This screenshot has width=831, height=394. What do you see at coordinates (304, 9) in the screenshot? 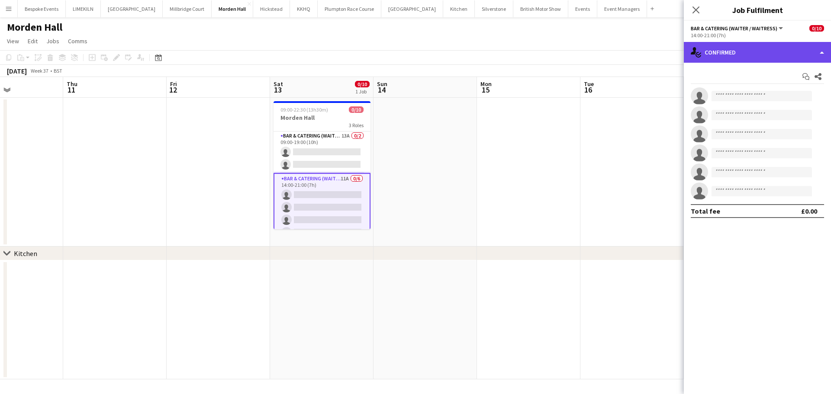
I see `button: KKHQ` at bounding box center [304, 9].